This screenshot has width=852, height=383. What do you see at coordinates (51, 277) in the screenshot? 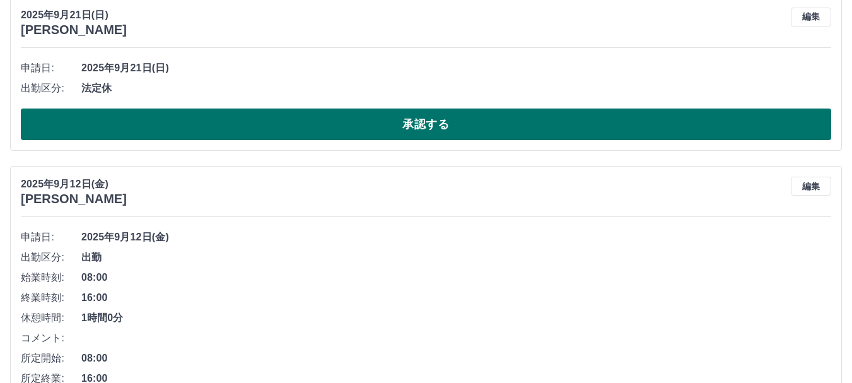
I see `span: 始業時刻:` at bounding box center [51, 277].